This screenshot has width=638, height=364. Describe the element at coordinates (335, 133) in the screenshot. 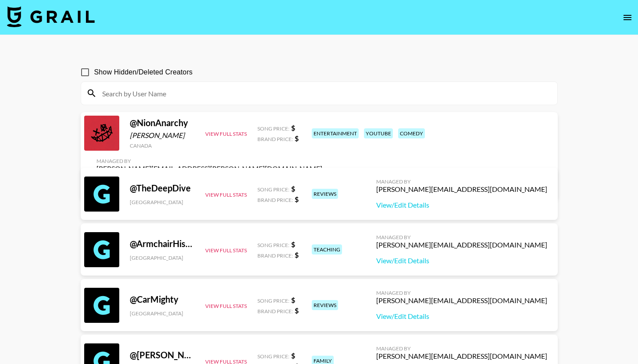

I see `div: entertainment` at that location.